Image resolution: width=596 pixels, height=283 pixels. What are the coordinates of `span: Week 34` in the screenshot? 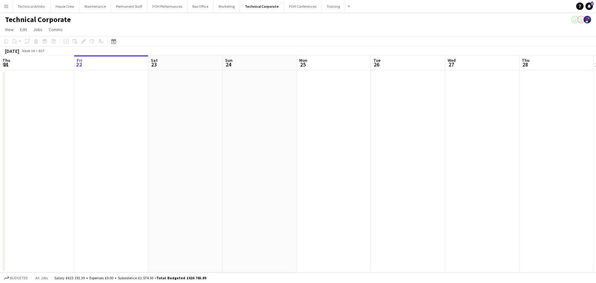 It's located at (28, 51).